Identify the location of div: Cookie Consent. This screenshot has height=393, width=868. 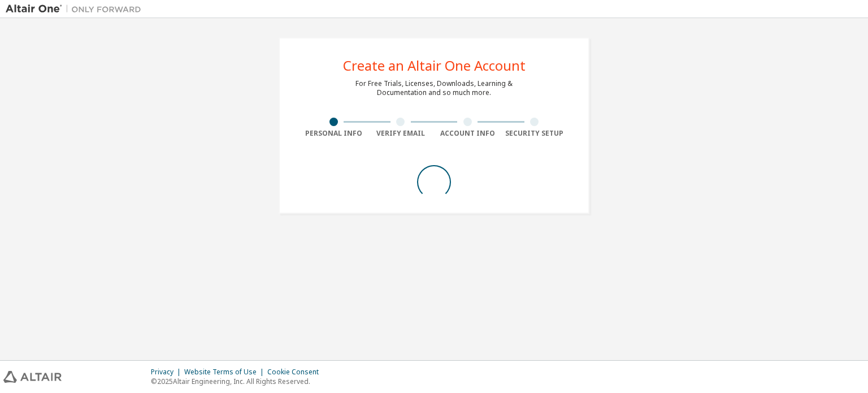
(296, 372).